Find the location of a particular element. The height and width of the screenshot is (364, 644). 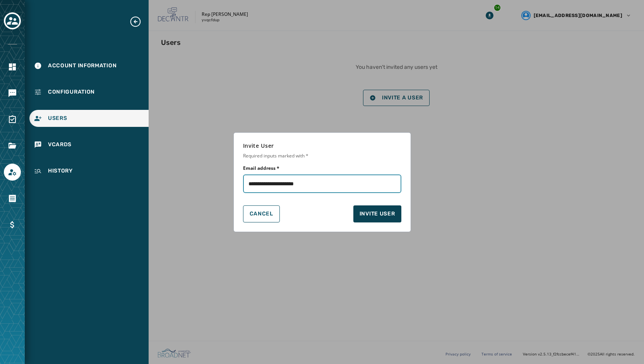

p: Required inputs marked with * is located at coordinates (322, 156).